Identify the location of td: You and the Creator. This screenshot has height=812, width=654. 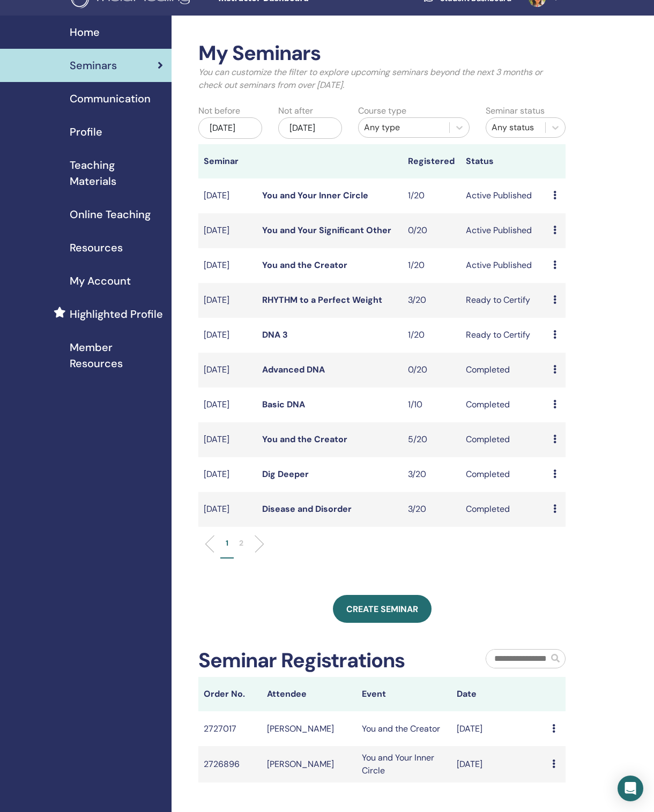
(404, 728).